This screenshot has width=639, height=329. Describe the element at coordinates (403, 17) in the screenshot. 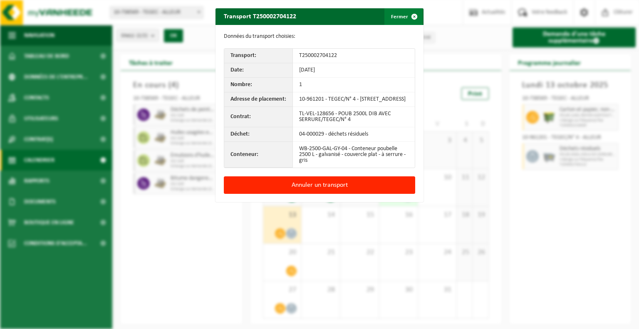

I see `button: Fermer` at that location.